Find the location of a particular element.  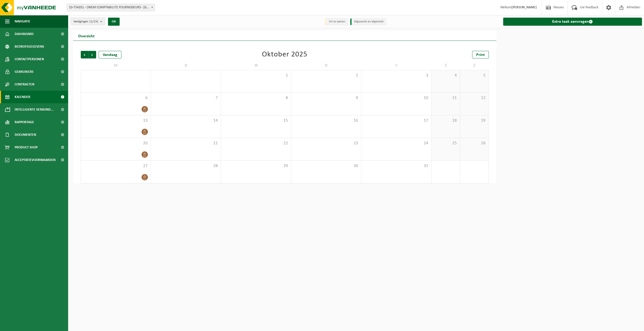

span: 21 is located at coordinates (186, 143).